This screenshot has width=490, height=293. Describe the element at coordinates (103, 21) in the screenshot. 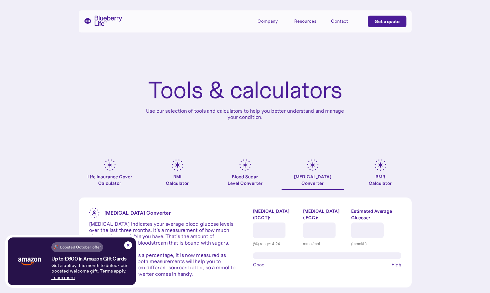

I see `a: home` at that location.